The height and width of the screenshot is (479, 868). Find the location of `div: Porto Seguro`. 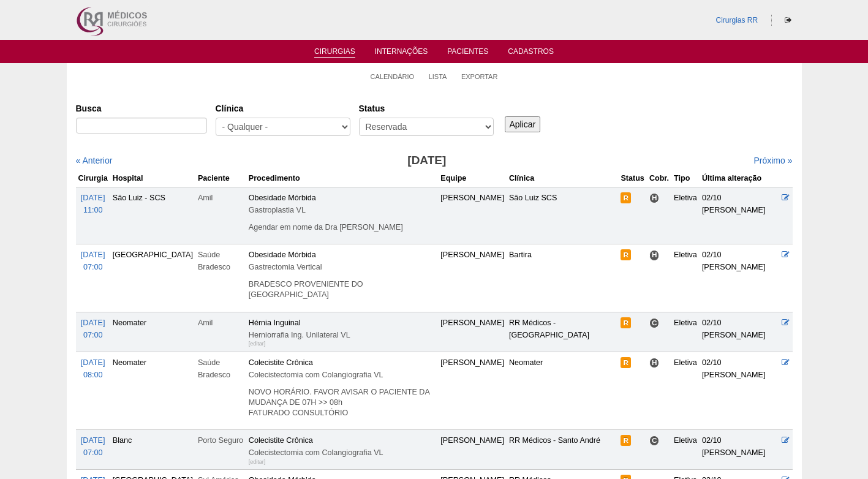

div: Porto Seguro is located at coordinates (221, 440).